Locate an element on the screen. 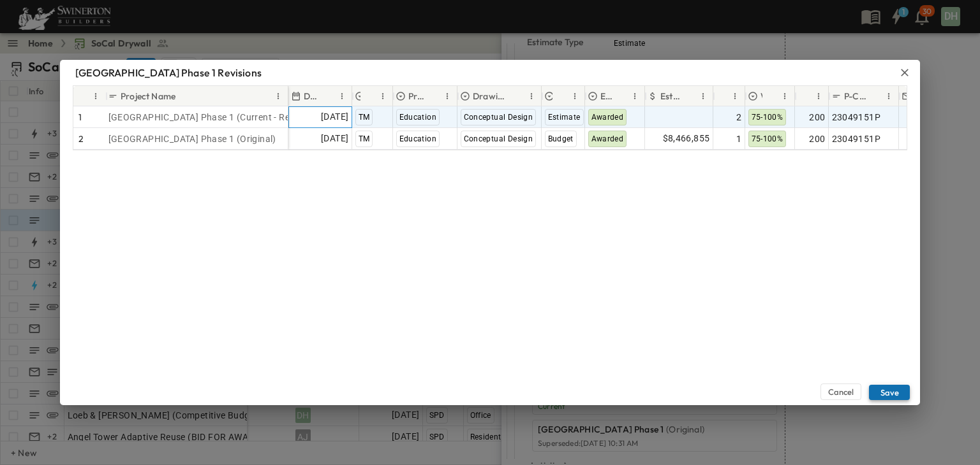 The width and height of the screenshot is (980, 465). span: Estimate is located at coordinates (564, 117).